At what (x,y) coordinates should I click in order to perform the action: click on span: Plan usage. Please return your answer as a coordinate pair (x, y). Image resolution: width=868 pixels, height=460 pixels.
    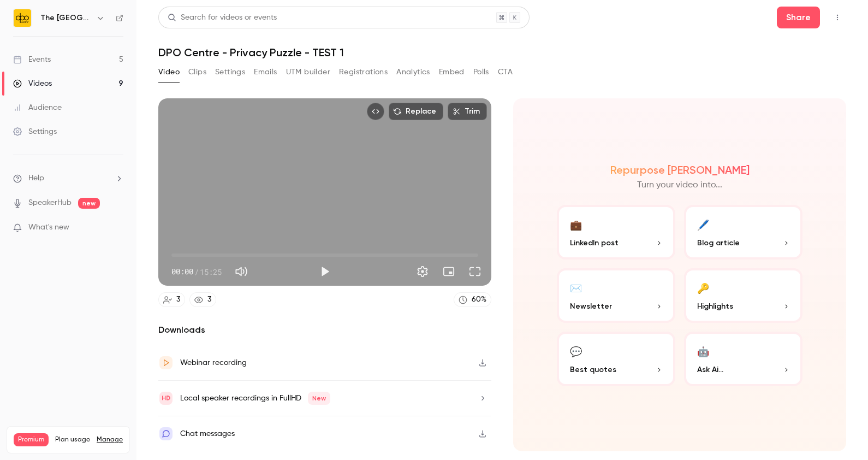
    Looking at the image, I should click on (72, 440).